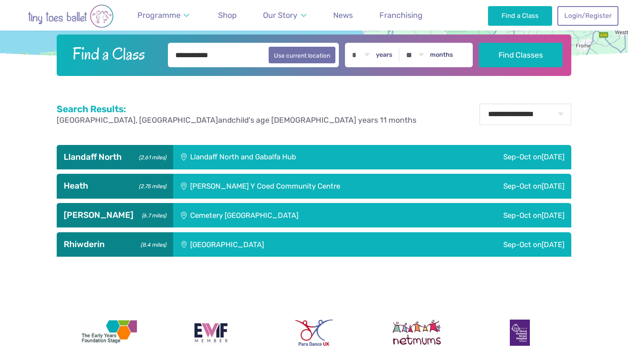 Image resolution: width=628 pixels, height=358 pixels. I want to click on h3: Rhiwderin, so click(115, 244).